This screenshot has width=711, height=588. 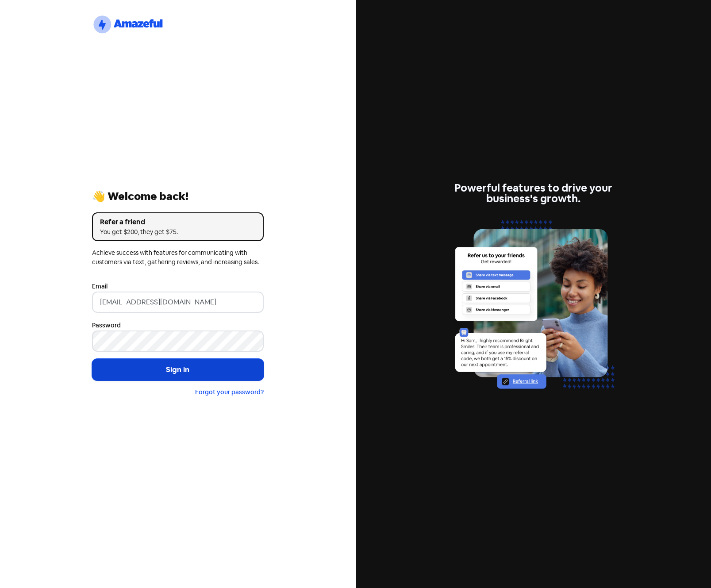 What do you see at coordinates (106, 325) in the screenshot?
I see `label: Password` at bounding box center [106, 325].